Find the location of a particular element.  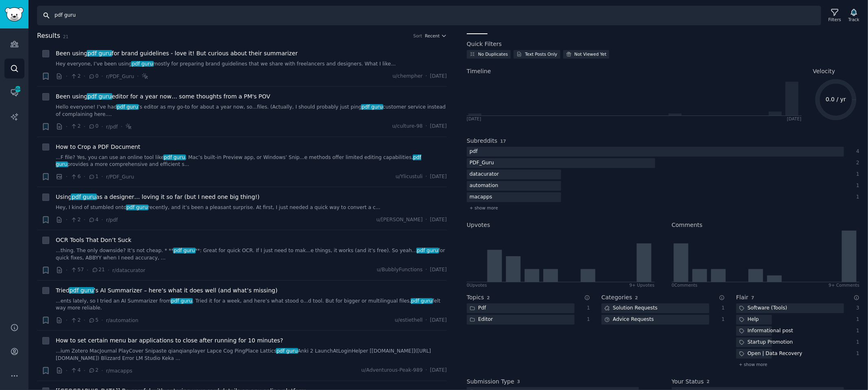

span: u/estiethell is located at coordinates (408, 321).